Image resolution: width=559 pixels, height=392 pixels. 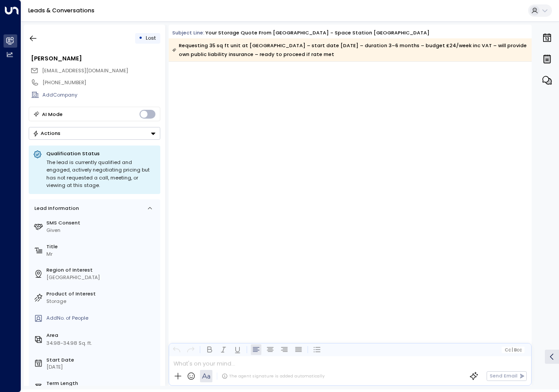 I want to click on label: Start Date, so click(x=102, y=360).